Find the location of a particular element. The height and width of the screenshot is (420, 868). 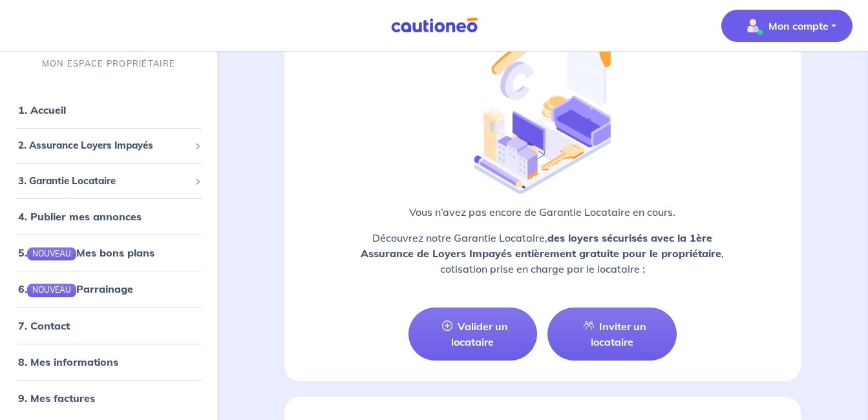

div: 8. Mes informations is located at coordinates (108, 361).